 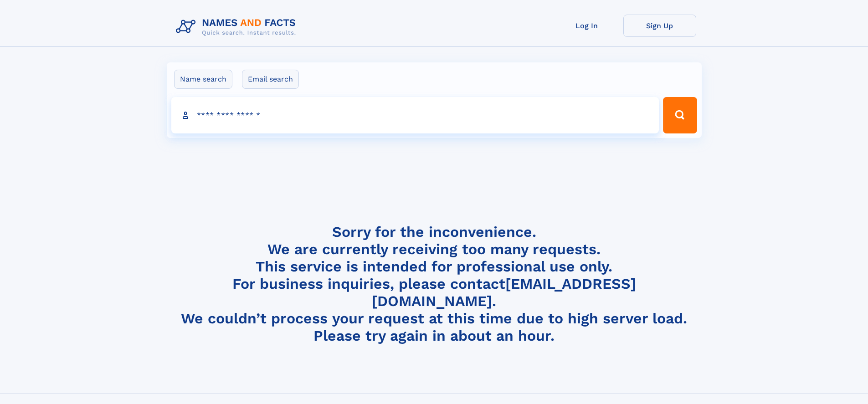 I want to click on a: Log In, so click(x=587, y=26).